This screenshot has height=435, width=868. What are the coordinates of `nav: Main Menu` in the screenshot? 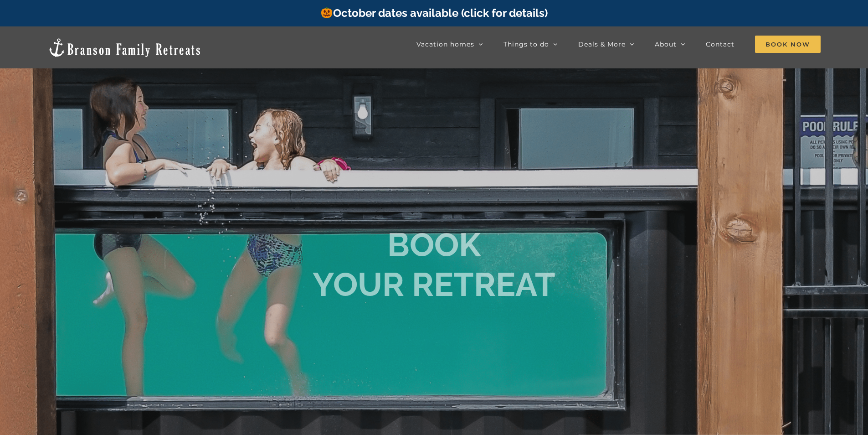 It's located at (618, 44).